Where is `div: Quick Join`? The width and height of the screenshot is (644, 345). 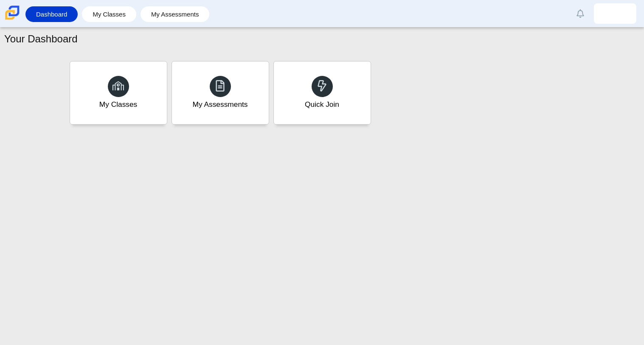 div: Quick Join is located at coordinates (321, 105).